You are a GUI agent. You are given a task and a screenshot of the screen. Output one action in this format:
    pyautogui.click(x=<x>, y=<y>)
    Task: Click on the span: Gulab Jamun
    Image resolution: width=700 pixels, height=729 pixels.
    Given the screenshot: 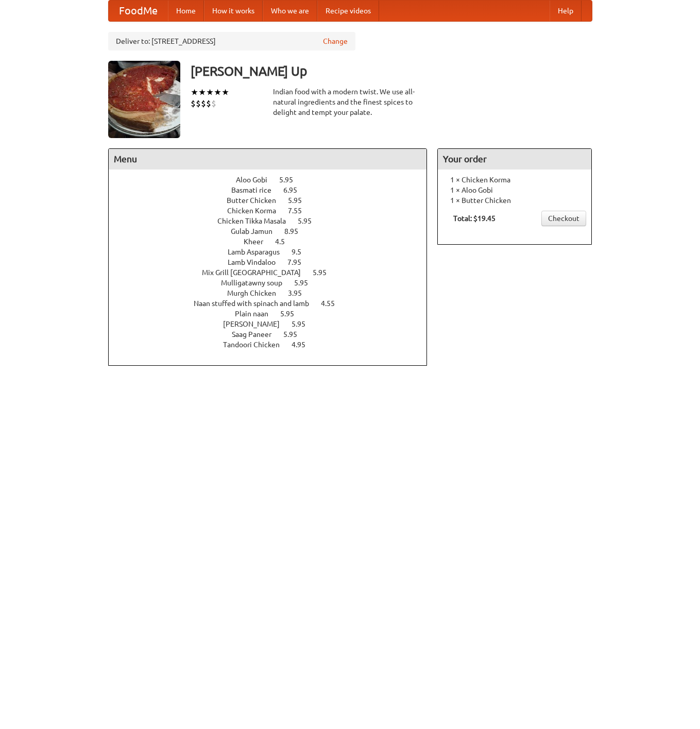 What is the action you would take?
    pyautogui.click(x=257, y=232)
    